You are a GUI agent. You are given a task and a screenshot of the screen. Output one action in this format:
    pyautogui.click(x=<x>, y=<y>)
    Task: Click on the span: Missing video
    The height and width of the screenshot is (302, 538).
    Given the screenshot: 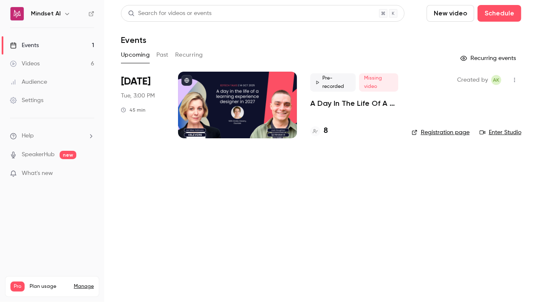 What is the action you would take?
    pyautogui.click(x=378, y=83)
    